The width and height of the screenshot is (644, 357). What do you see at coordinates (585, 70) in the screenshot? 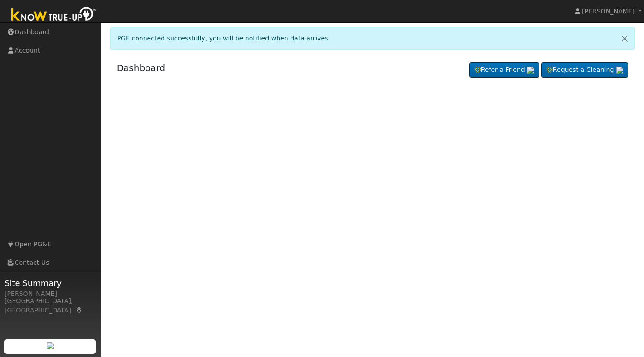
I see `a: Request a Cleaning` at bounding box center [585, 70].